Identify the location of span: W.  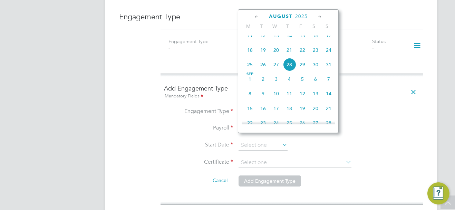
(275, 26).